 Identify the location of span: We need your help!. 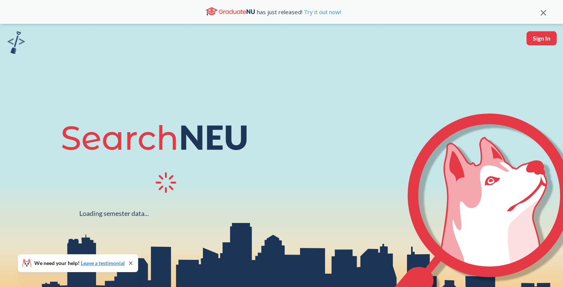
(79, 263).